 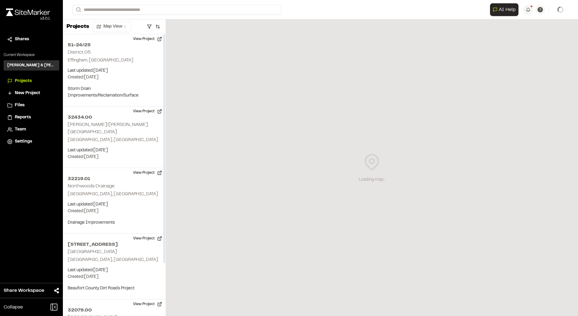 What do you see at coordinates (114, 288) in the screenshot?
I see `p: Beaufort County Dirt Roads Project` at bounding box center [114, 288].